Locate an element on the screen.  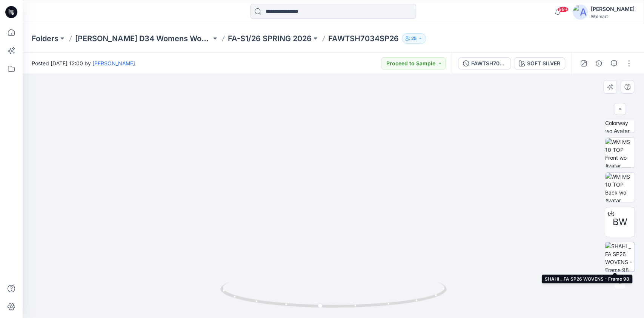
button: Details is located at coordinates (599, 63).